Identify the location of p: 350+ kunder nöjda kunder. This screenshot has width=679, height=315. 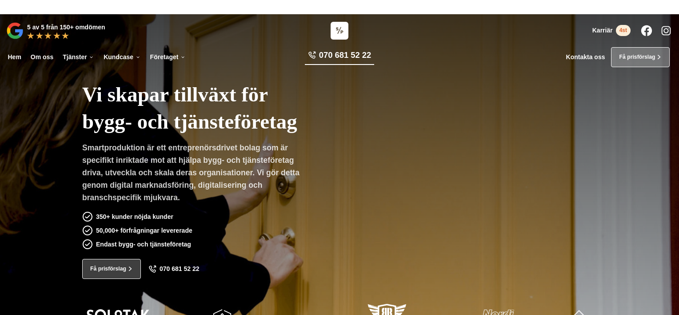
(135, 217).